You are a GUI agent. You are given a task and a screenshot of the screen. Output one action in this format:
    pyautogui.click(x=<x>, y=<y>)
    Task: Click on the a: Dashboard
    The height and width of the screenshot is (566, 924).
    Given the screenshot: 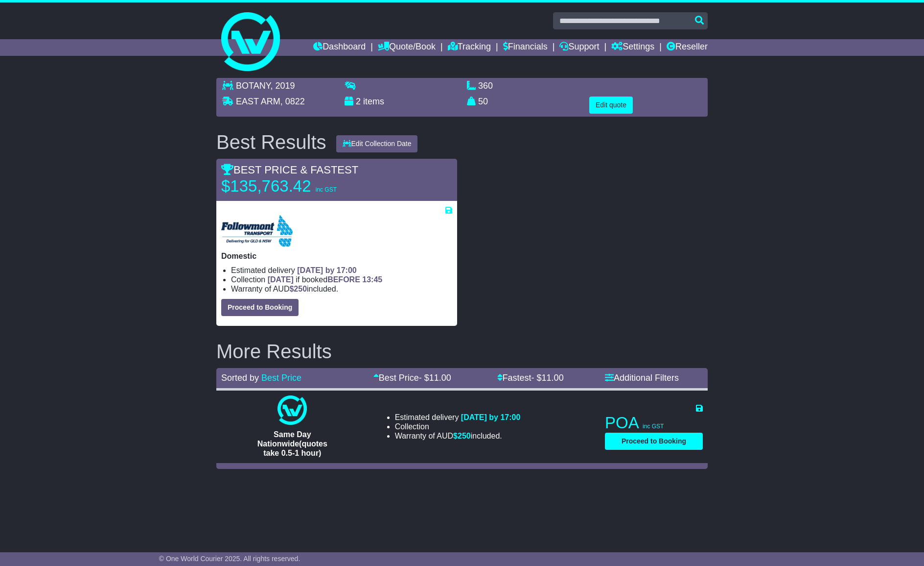 What is the action you would take?
    pyautogui.click(x=339, y=48)
    